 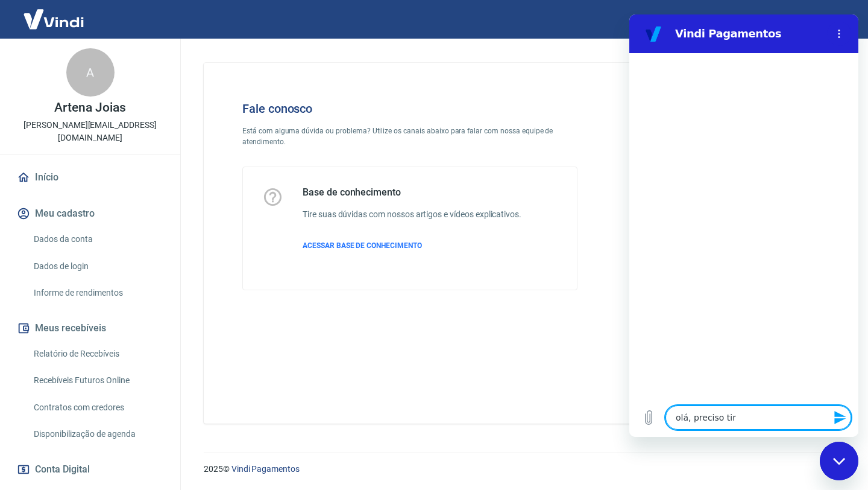 What do you see at coordinates (97, 434) in the screenshot?
I see `a: Disponibilização de agenda` at bounding box center [97, 434].